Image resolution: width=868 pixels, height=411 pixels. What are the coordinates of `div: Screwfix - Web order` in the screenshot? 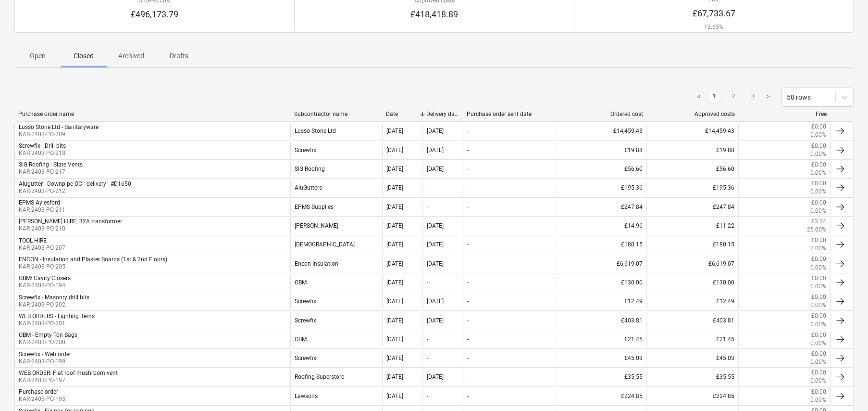 It's located at (45, 354).